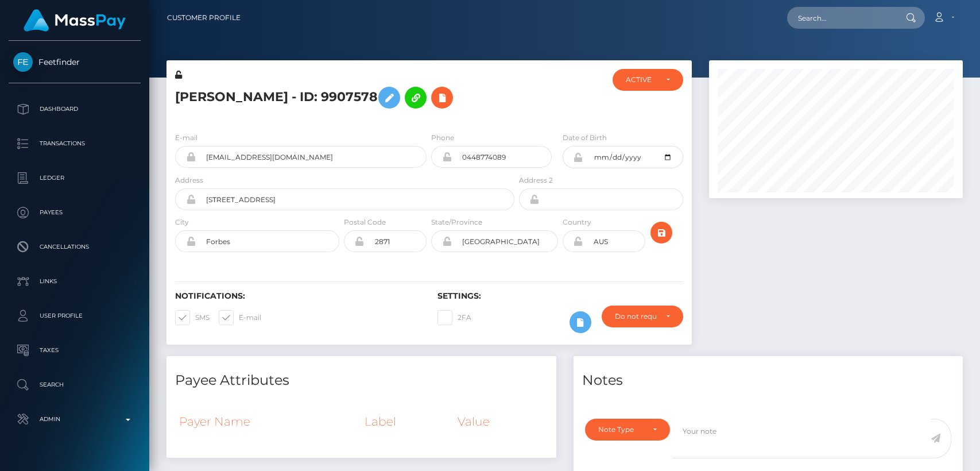 The width and height of the screenshot is (980, 471). Describe the element at coordinates (75, 282) in the screenshot. I see `p: Links` at that location.